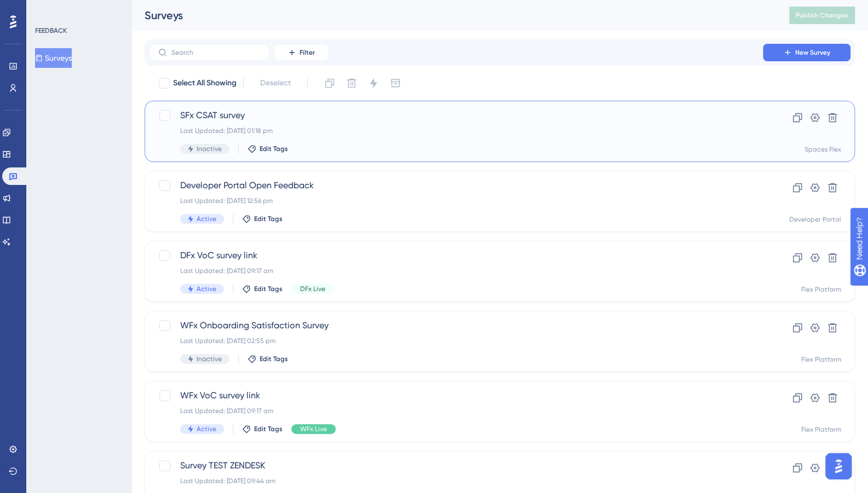 This screenshot has height=493, width=868. I want to click on span: Deselect, so click(276, 83).